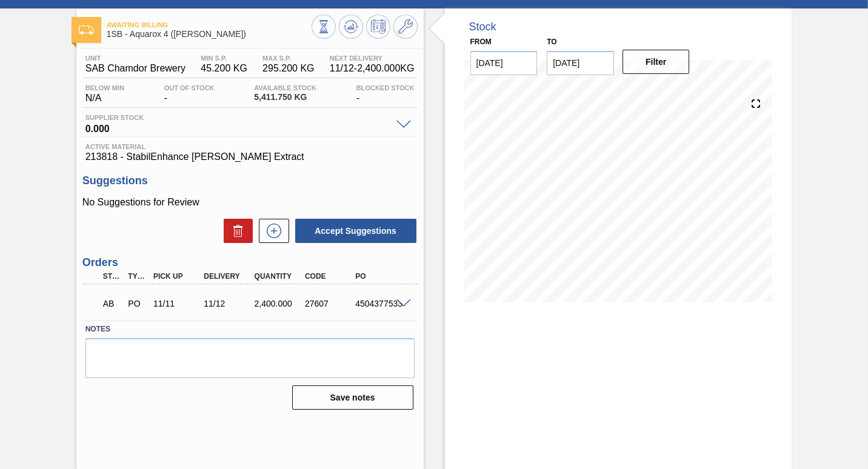  What do you see at coordinates (189, 88) in the screenshot?
I see `span: Out Of Stock` at bounding box center [189, 88].